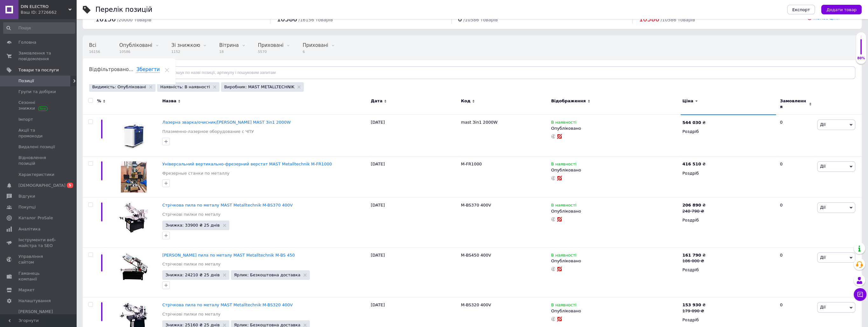 Image resolution: width=868 pixels, height=327 pixels. I want to click on input: Пошук, so click(39, 28).